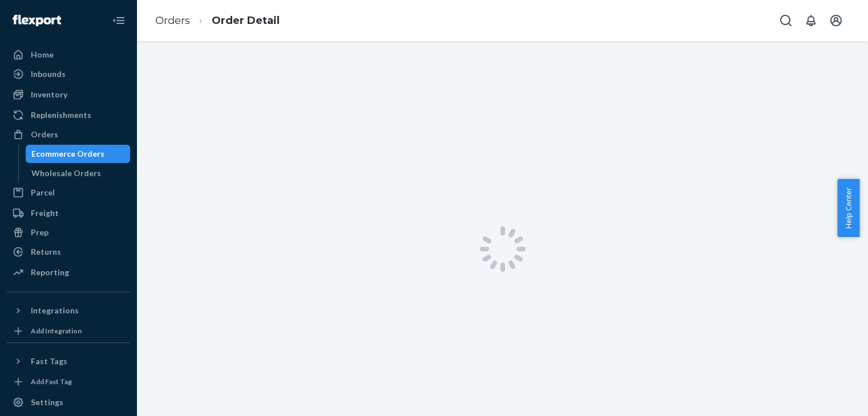 The width and height of the screenshot is (868, 416). Describe the element at coordinates (69, 331) in the screenshot. I see `a: Add Integration` at that location.